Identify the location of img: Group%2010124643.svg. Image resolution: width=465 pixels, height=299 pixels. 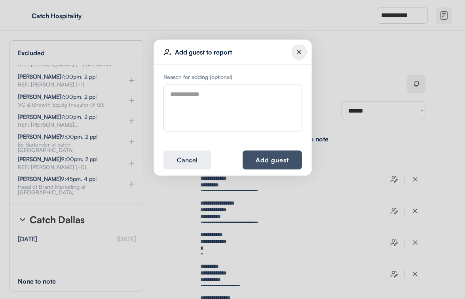
(299, 52).